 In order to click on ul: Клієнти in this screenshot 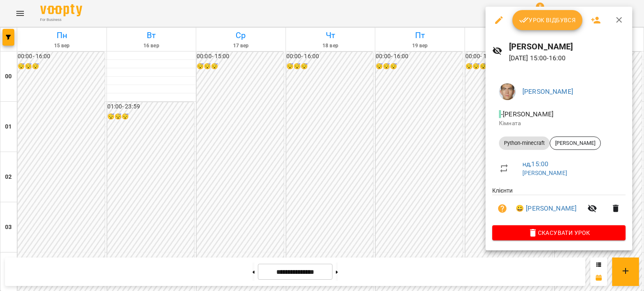, I will do `click(559, 206)`.